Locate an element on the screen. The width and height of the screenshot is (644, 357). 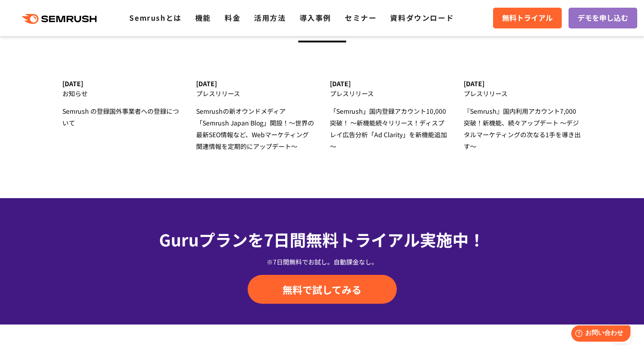
a: Semrushとは is located at coordinates (155, 18).